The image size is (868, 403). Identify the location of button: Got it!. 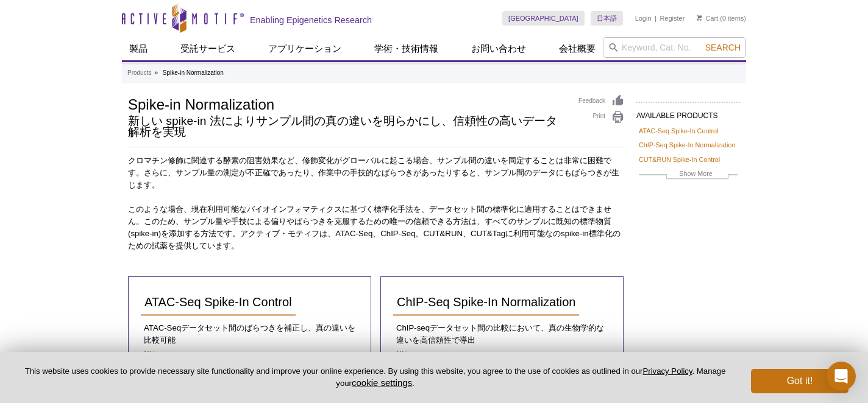
(800, 381).